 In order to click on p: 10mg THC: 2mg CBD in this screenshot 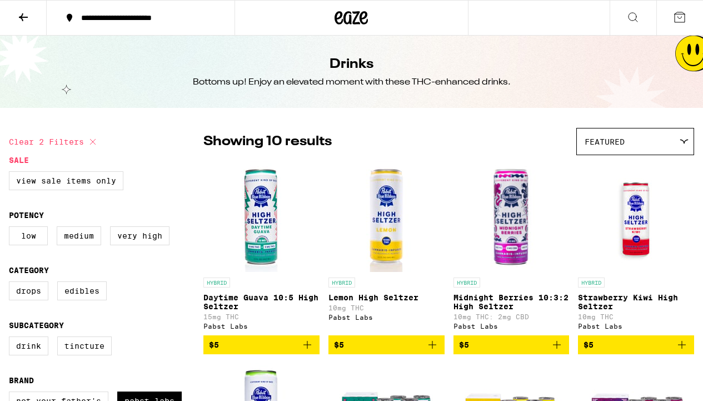, I will do `click(511, 316)`.